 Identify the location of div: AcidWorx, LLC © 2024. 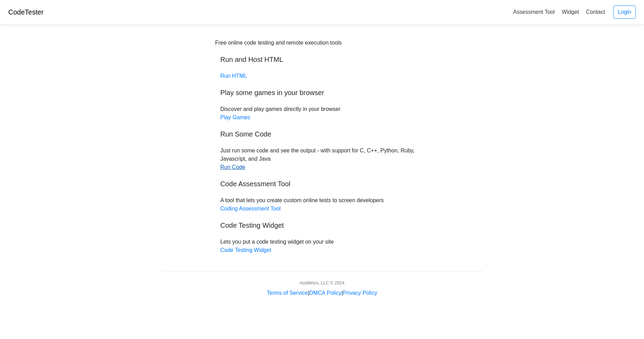
(322, 282).